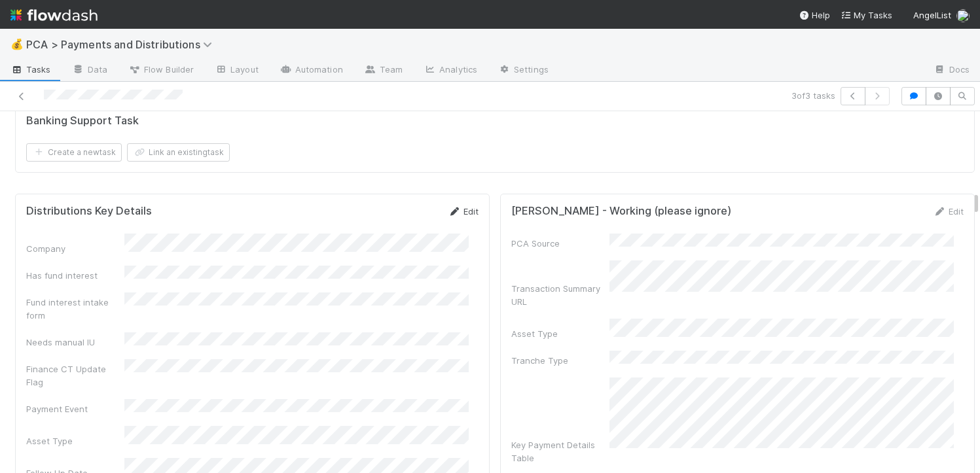 The height and width of the screenshot is (473, 980). I want to click on a: Flow Builder, so click(161, 71).